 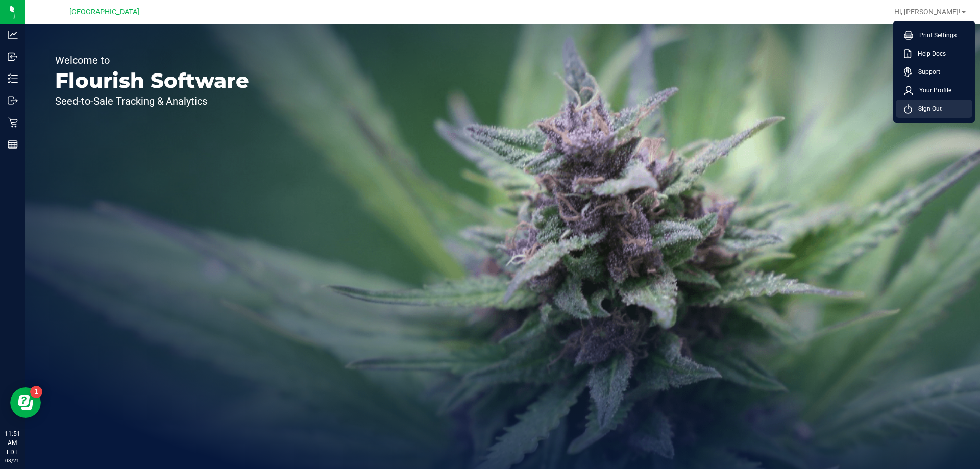 What do you see at coordinates (13, 79) in the screenshot?
I see `inline-svg: Inventory` at bounding box center [13, 79].